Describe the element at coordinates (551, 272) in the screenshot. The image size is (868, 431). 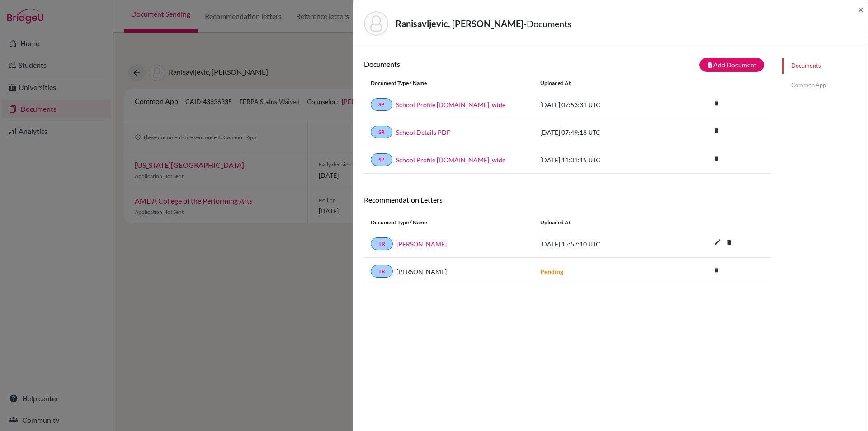
I see `strong: Pending` at that location.